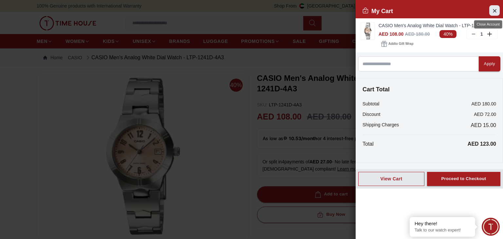 Image resolution: width=503 pixels, height=239 pixels. Describe the element at coordinates (438, 26) in the screenshot. I see `a: CASIO Men's Analog White Dial Watch - LTP-1241D-4A3` at that location.